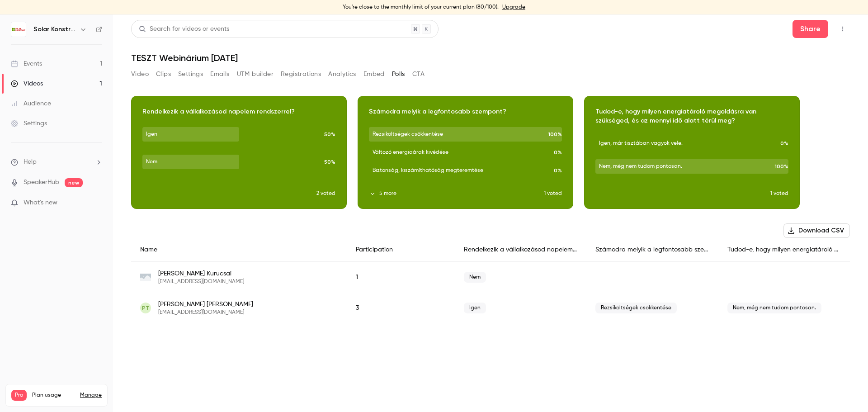 The image size is (868, 412). Describe the element at coordinates (374, 74) in the screenshot. I see `button: Embed` at that location.